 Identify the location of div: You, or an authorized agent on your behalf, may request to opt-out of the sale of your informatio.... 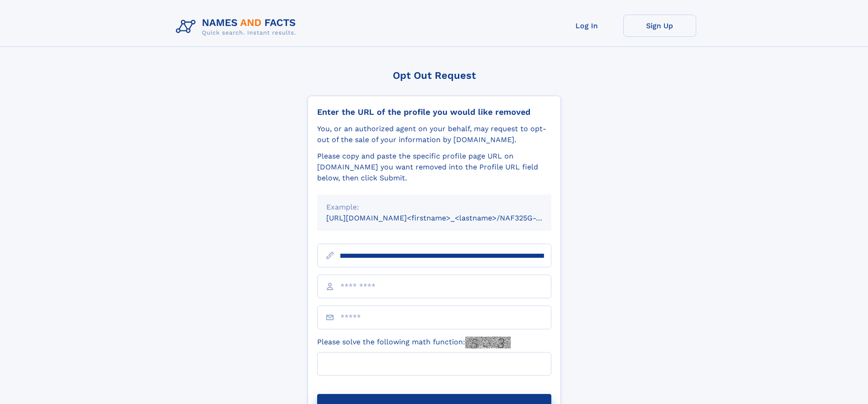
(434, 135).